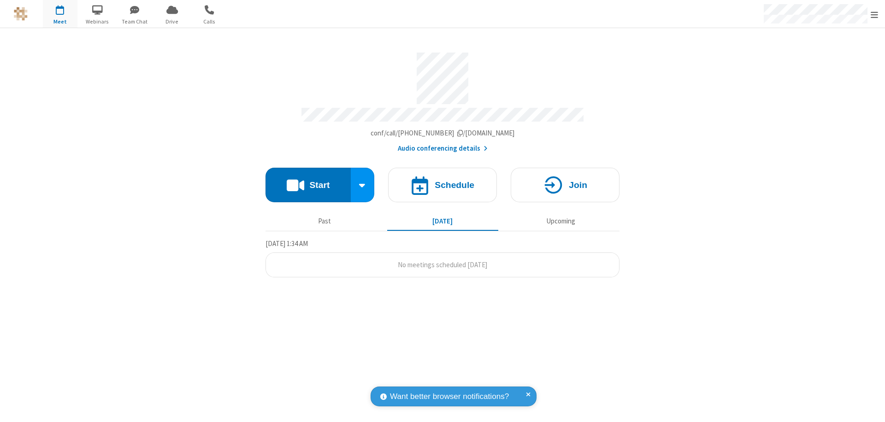 Image resolution: width=885 pixels, height=422 pixels. What do you see at coordinates (172, 22) in the screenshot?
I see `span: Drive` at bounding box center [172, 22].